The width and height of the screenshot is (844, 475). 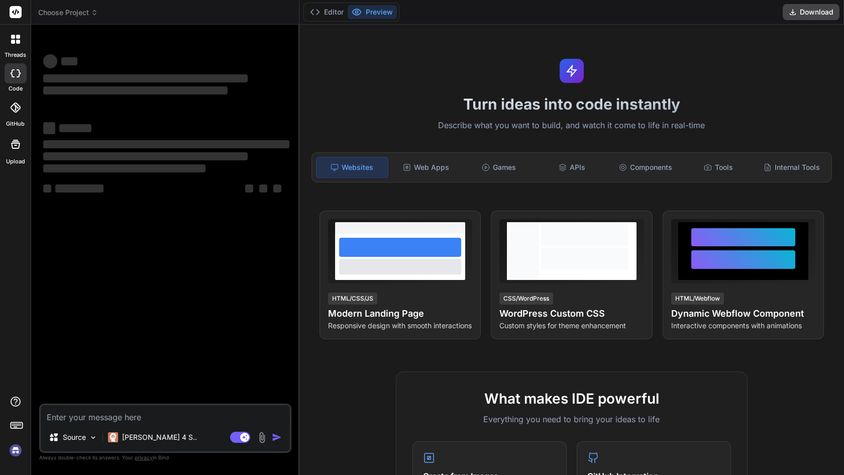 What do you see at coordinates (400, 326) in the screenshot?
I see `p: Responsive design with smooth interactions` at bounding box center [400, 326].